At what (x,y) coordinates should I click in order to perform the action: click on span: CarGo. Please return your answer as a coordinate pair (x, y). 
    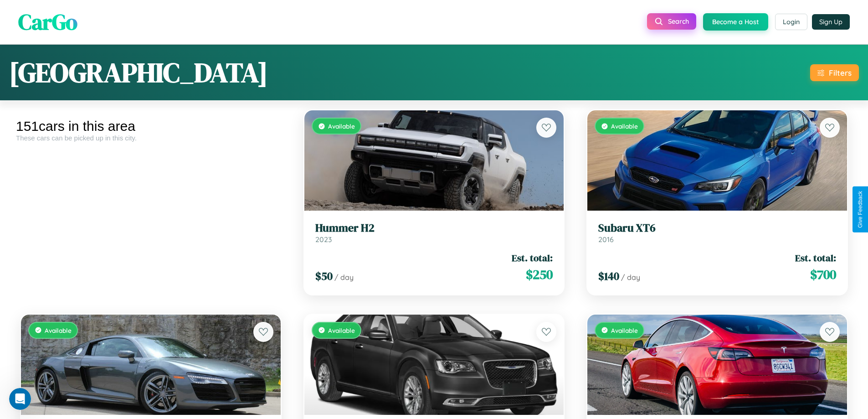
    Looking at the image, I should click on (48, 21).